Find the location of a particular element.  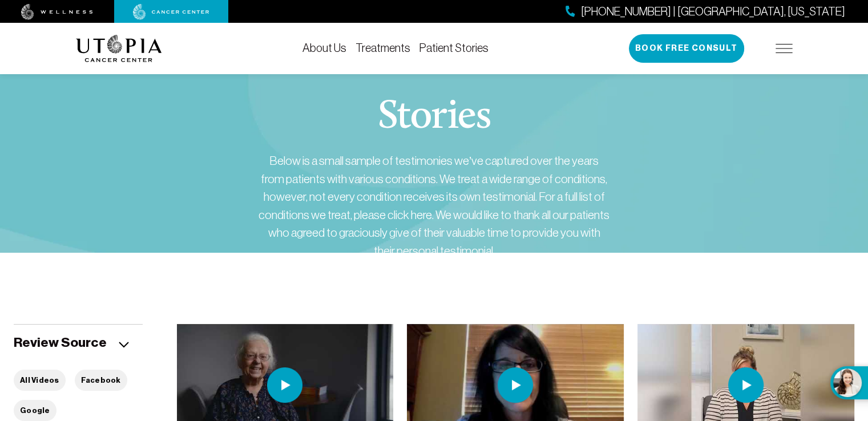

img: icon-hamburger is located at coordinates (785, 48).